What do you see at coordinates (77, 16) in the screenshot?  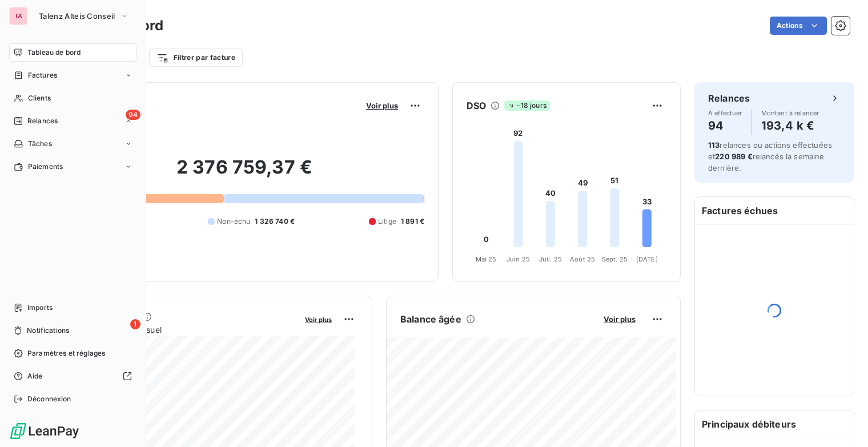 I see `span: Talenz Alteis Conseil` at bounding box center [77, 16].